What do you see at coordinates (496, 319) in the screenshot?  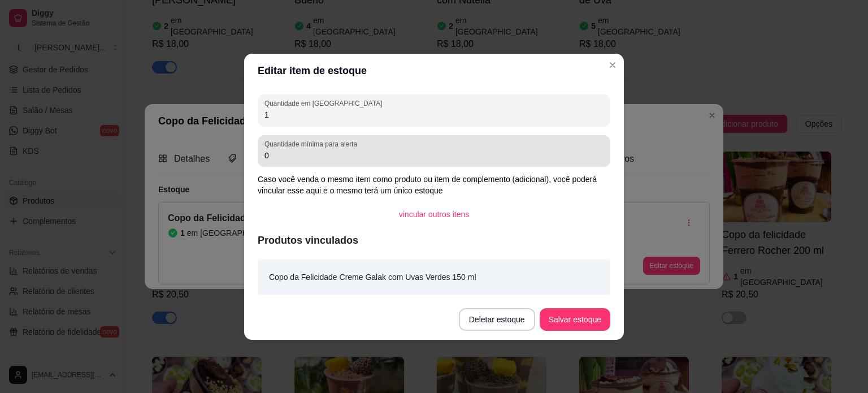 I see `button: Deletar estoque` at bounding box center [496, 319].